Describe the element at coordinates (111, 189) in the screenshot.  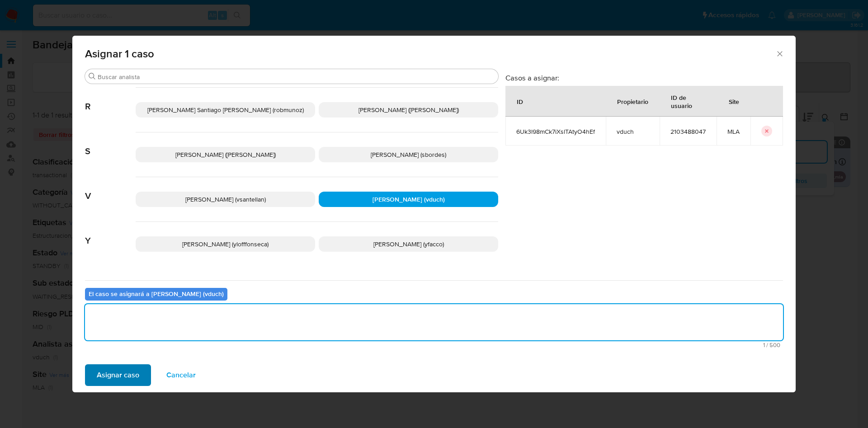
I see `span: V` at that location.